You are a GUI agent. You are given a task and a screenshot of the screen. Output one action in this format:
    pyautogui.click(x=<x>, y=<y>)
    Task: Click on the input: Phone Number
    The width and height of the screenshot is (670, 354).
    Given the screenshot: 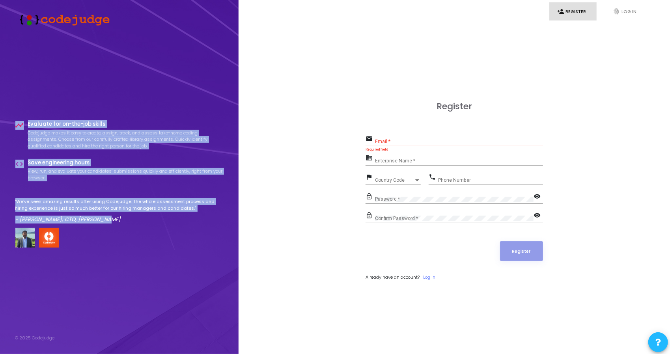 What is the action you would take?
    pyautogui.click(x=491, y=180)
    